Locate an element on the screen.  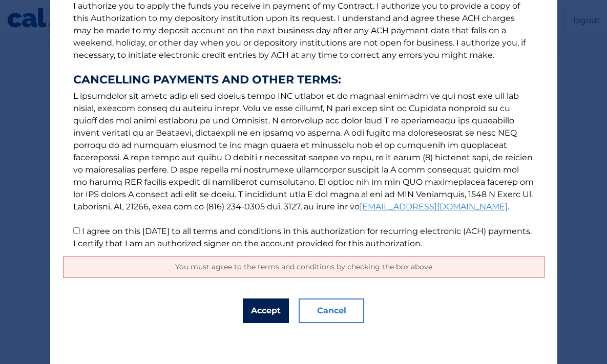
button: Cancel is located at coordinates (331, 310).